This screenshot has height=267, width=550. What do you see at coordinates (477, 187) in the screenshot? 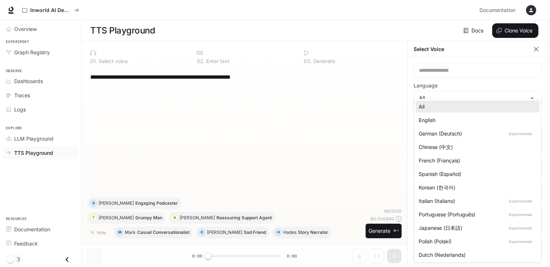
I see `div: Korean (한국어)` at bounding box center [477, 187].